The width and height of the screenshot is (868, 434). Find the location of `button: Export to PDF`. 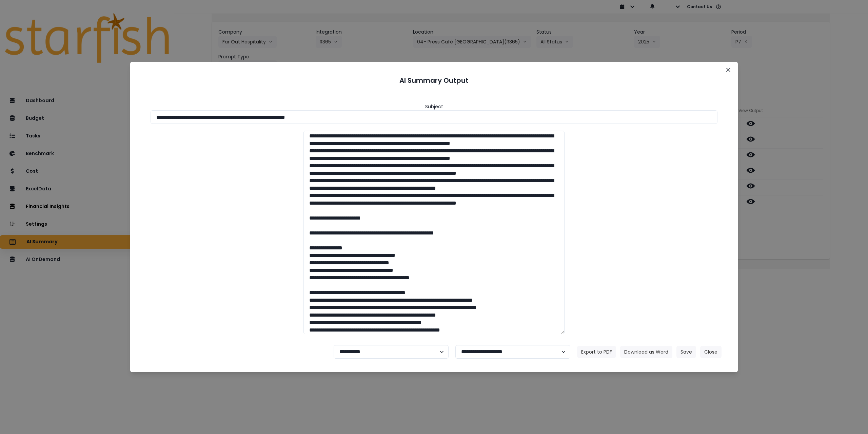

button: Export to PDF is located at coordinates (597, 352).